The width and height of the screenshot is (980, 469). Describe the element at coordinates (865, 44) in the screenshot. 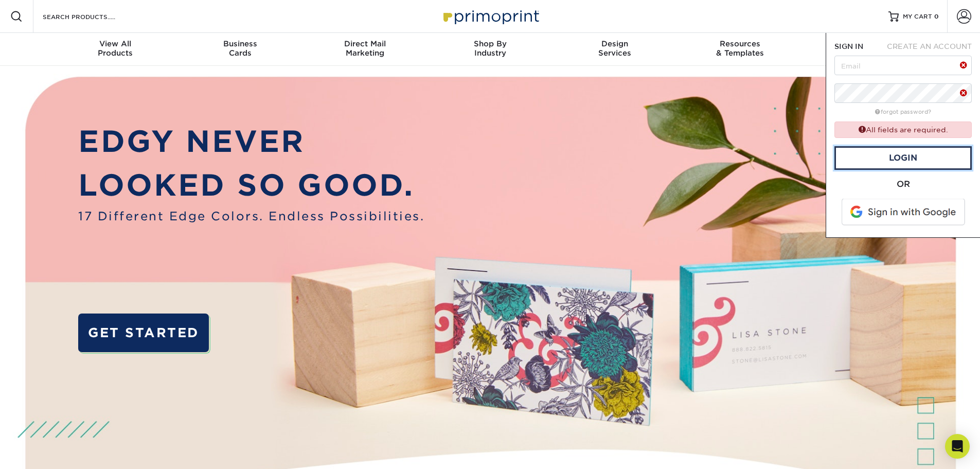

I see `span: Contact` at that location.